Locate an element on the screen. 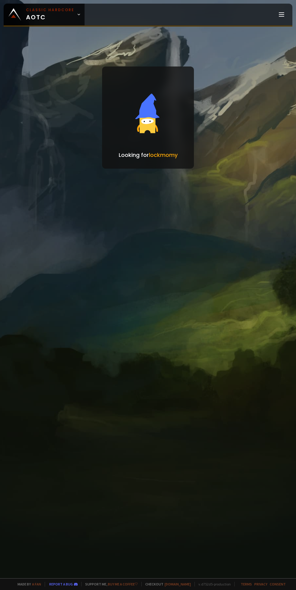  a: a fan is located at coordinates (37, 584).